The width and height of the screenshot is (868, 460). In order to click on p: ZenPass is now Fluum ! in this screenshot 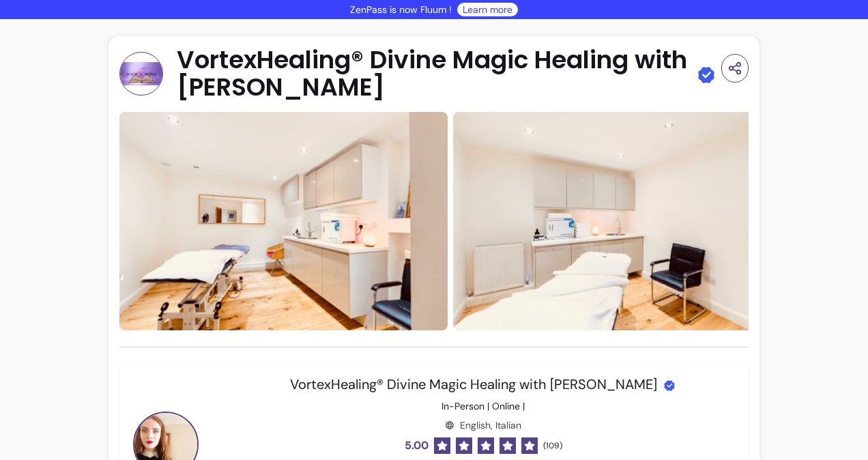, I will do `click(401, 10)`.